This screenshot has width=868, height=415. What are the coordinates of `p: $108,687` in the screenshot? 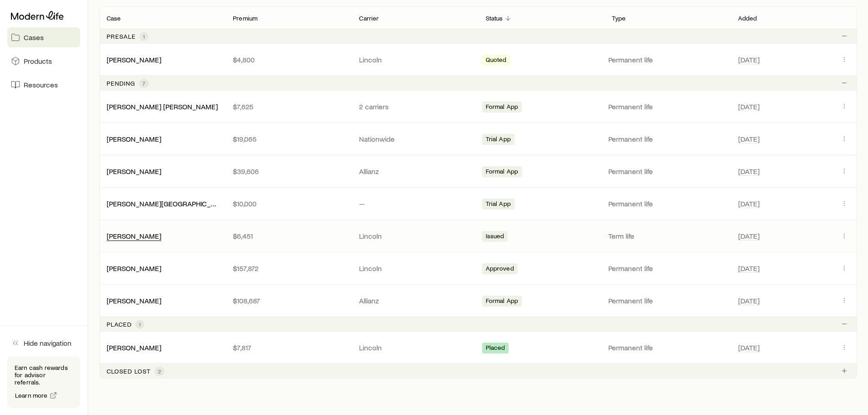 It's located at (289, 301).